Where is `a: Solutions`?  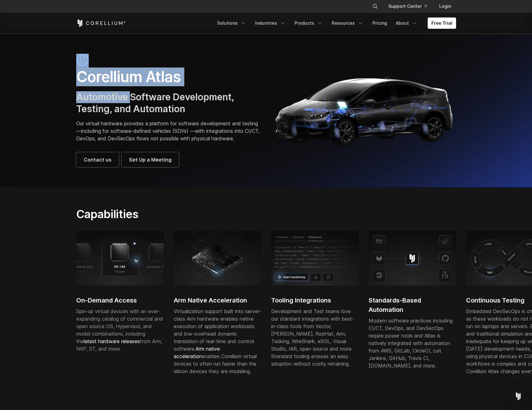
a: Solutions is located at coordinates (232, 23).